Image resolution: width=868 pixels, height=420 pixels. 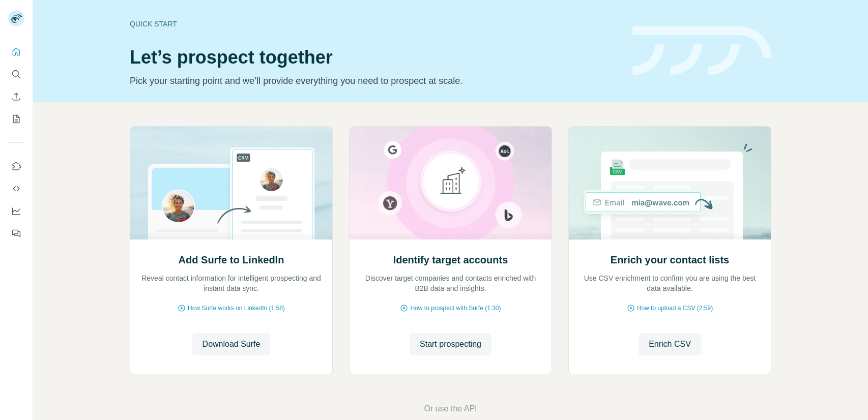 I want to click on p: Use CSV enrichment to confirm you are using the best data available., so click(x=670, y=283).